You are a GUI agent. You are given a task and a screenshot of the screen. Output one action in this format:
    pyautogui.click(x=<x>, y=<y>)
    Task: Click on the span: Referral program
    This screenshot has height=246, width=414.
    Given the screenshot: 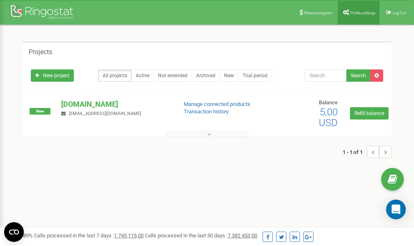 What is the action you would take?
    pyautogui.click(x=318, y=13)
    